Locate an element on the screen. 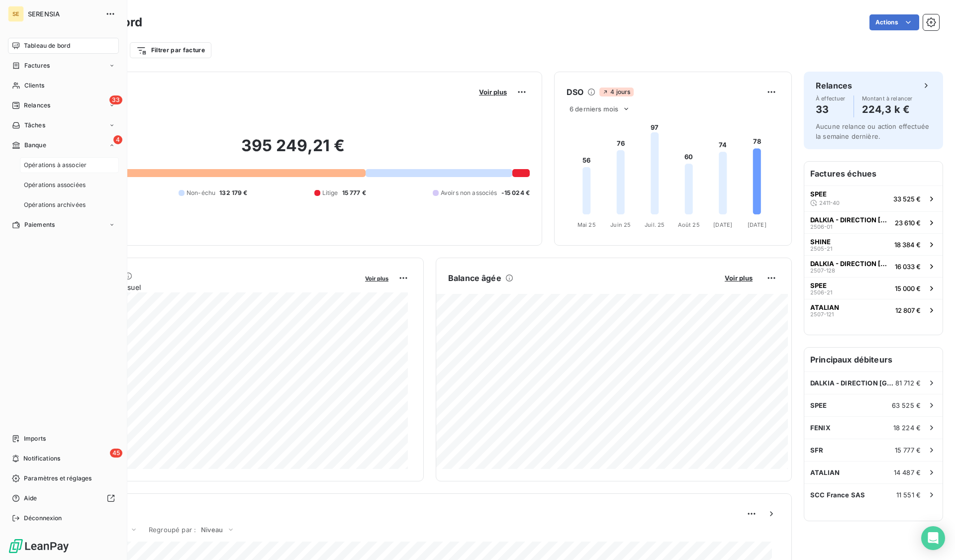 The width and height of the screenshot is (955, 560). span: 63 525 € is located at coordinates (907, 406).